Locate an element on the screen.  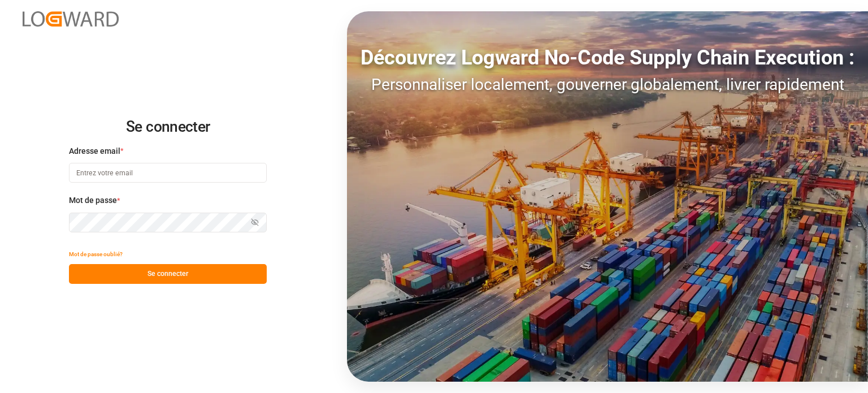
button: Mot de passe oublié? is located at coordinates (96, 253).